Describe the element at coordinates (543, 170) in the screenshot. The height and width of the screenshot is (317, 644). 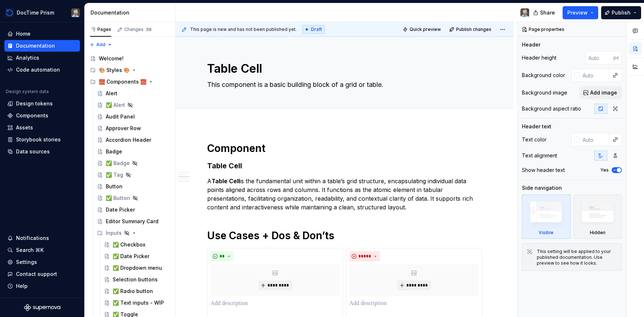
I see `div: Show header text` at that location.